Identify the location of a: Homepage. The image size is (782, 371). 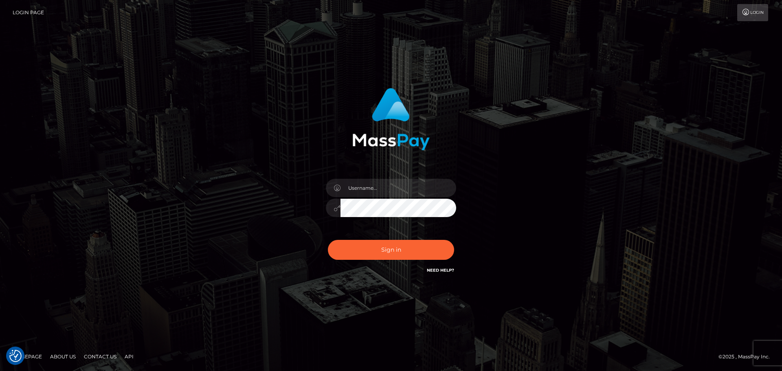
(27, 356).